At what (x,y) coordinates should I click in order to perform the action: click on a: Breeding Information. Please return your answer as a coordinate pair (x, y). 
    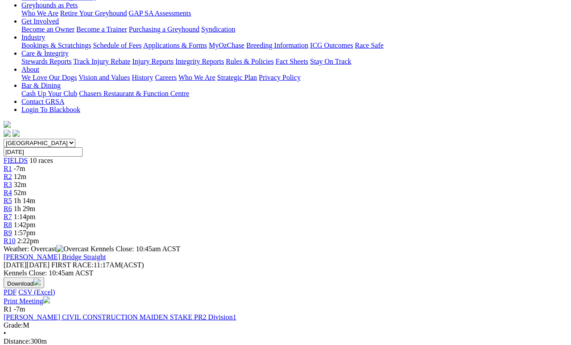
    Looking at the image, I should click on (277, 45).